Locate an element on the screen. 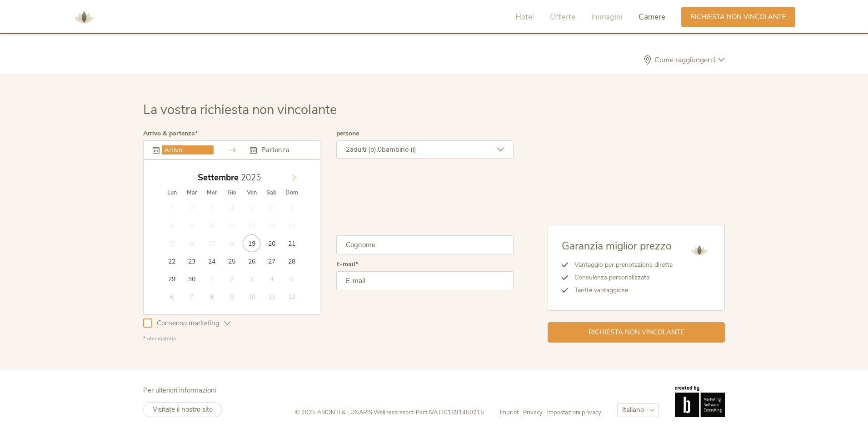 The width and height of the screenshot is (868, 433). span: Settembre 10, 2025 is located at coordinates (211, 225).